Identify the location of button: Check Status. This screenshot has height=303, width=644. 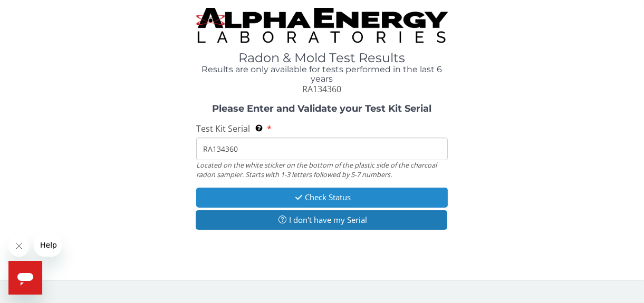
(322, 197).